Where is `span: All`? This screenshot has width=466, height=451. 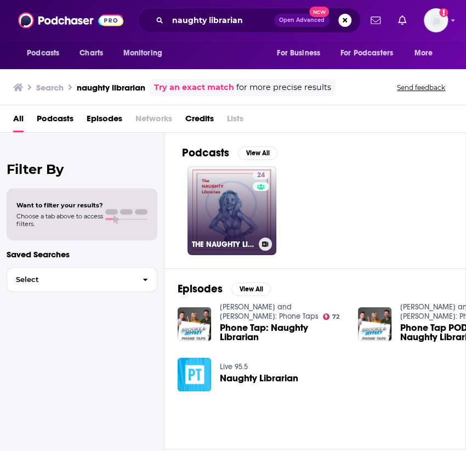
span: All is located at coordinates (18, 121).